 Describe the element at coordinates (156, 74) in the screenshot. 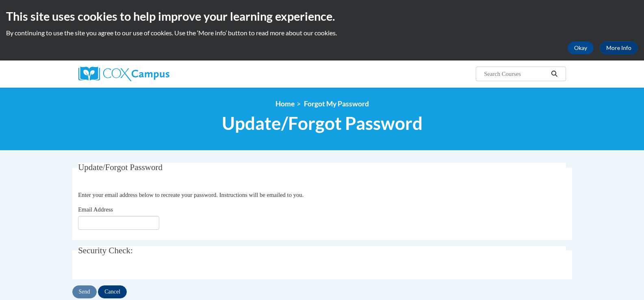

I see `a: Cox Campus` at that location.